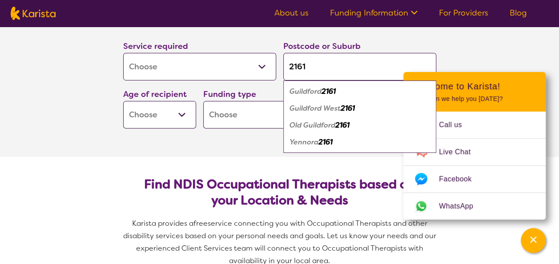 Image resolution: width=559 pixels, height=264 pixels. I want to click on em: Yennora, so click(304, 142).